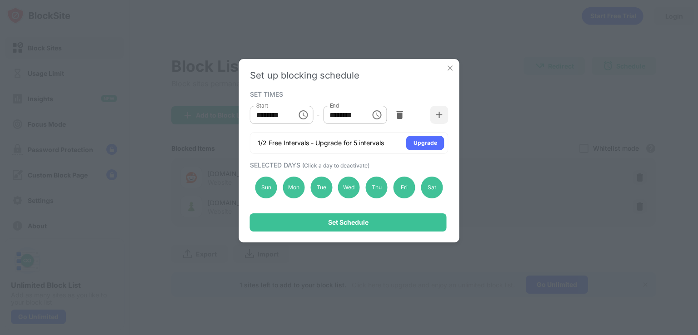 The image size is (698, 335). I want to click on div: Tue, so click(321, 188).